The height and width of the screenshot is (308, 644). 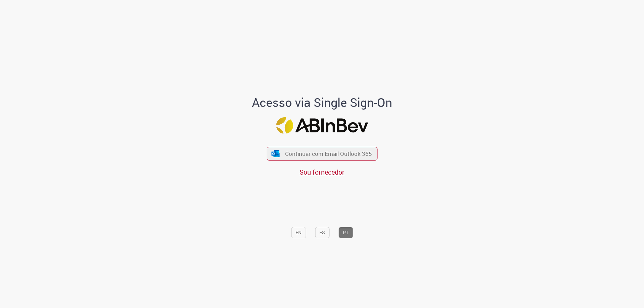 What do you see at coordinates (298, 233) in the screenshot?
I see `button: EN` at bounding box center [298, 233].